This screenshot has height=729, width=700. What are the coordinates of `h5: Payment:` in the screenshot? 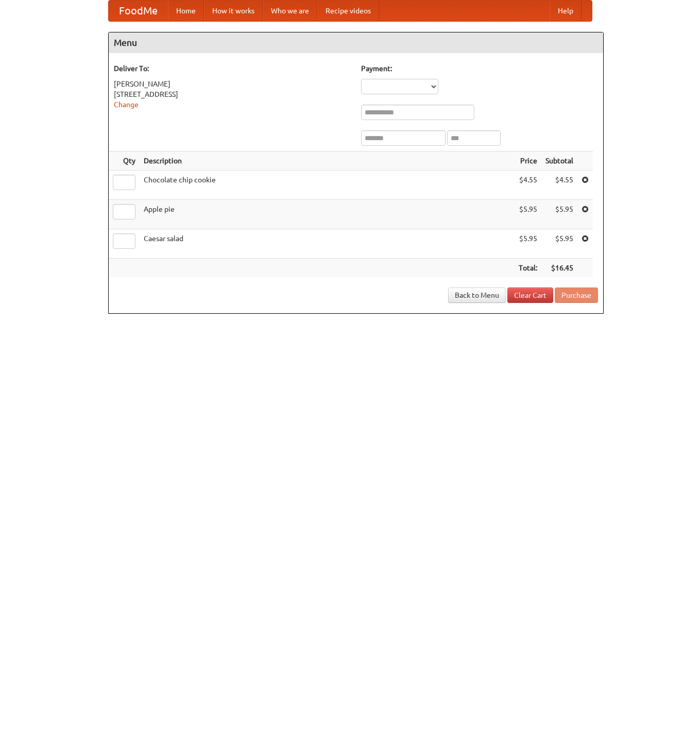 It's located at (479, 69).